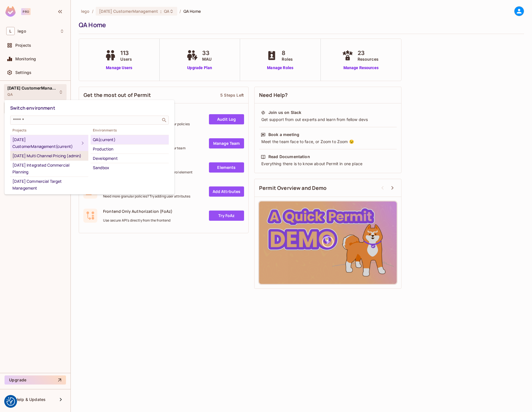  Describe the element at coordinates (11, 402) in the screenshot. I see `button: Consent Preferences` at that location.